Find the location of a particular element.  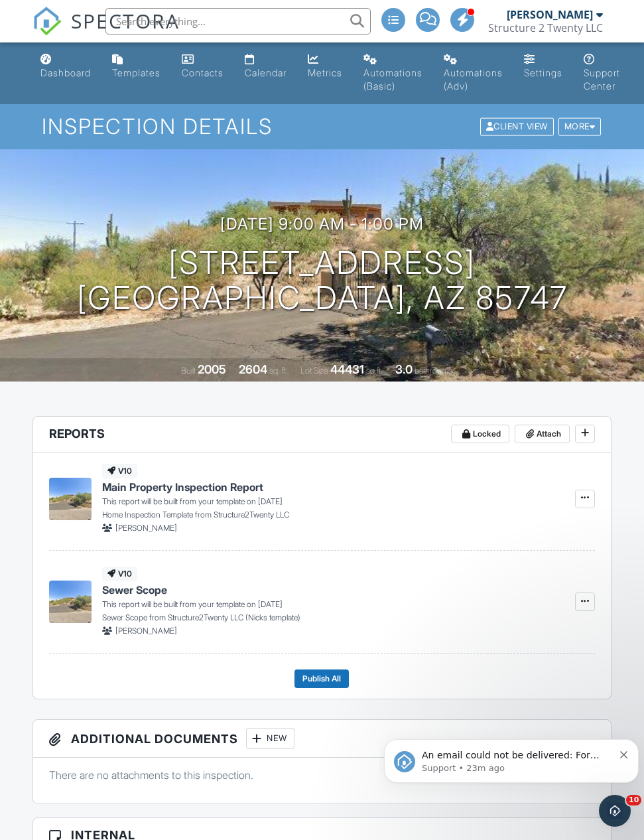

span: Built is located at coordinates (189, 370).